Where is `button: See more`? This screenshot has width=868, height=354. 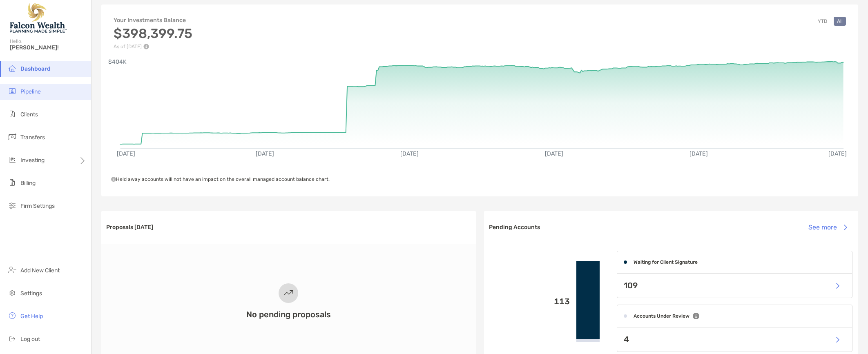 button: See more is located at coordinates (828, 227).